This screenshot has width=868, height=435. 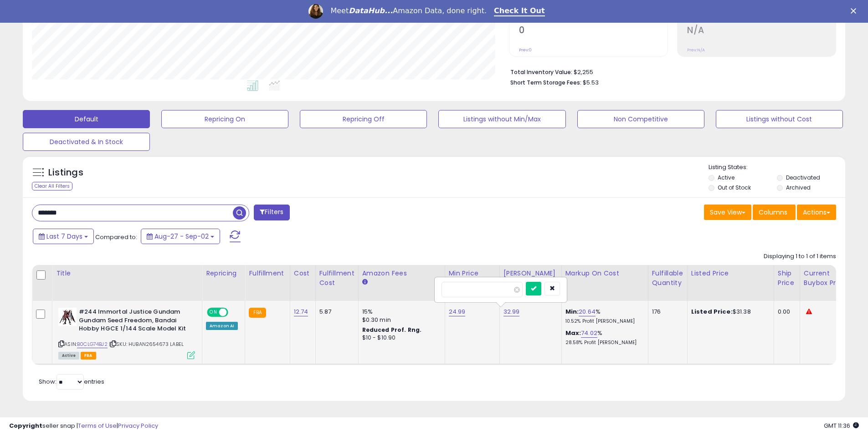 What do you see at coordinates (88, 356) in the screenshot?
I see `span: FBA` at bounding box center [88, 356].